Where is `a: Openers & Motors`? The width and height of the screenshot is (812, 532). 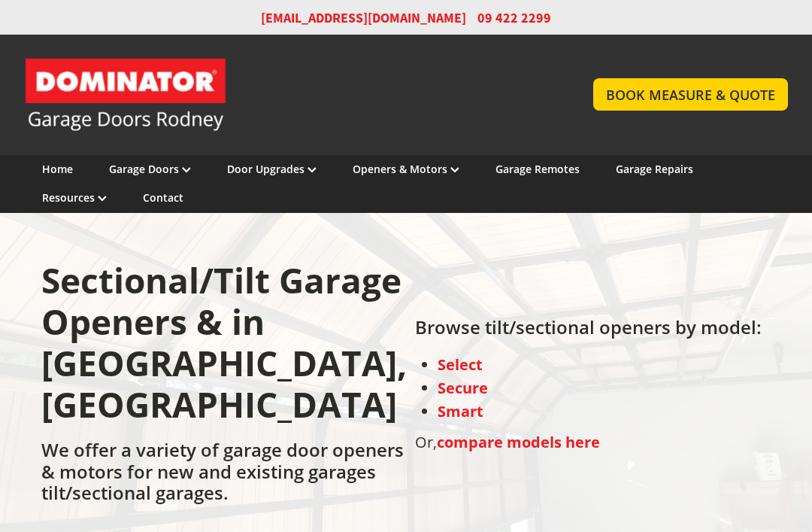
a: Openers & Motors is located at coordinates (406, 168).